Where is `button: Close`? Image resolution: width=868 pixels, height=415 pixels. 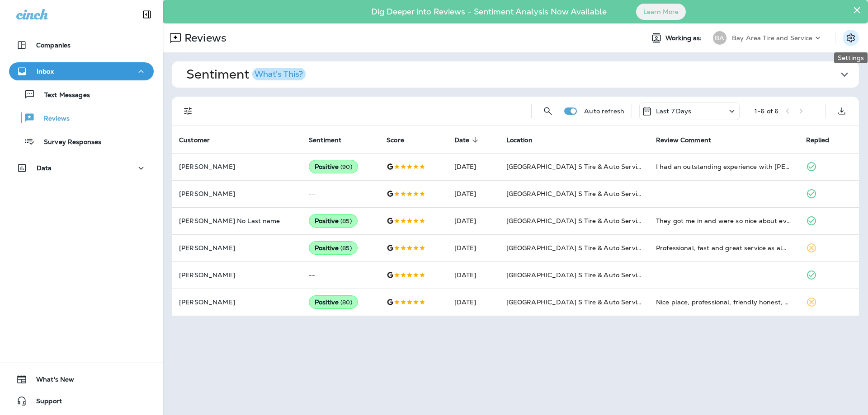 button: Close is located at coordinates (857, 10).